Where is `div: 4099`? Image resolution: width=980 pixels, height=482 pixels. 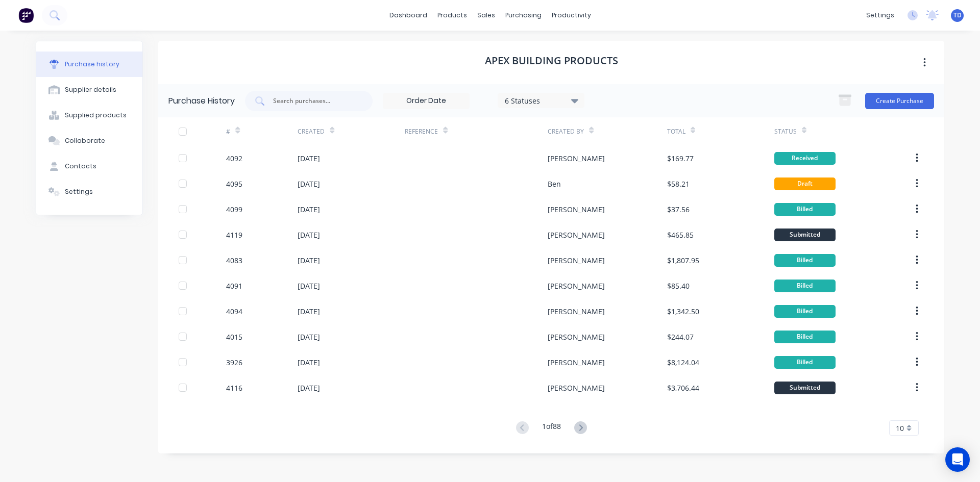
div: 4099 is located at coordinates (235, 209).